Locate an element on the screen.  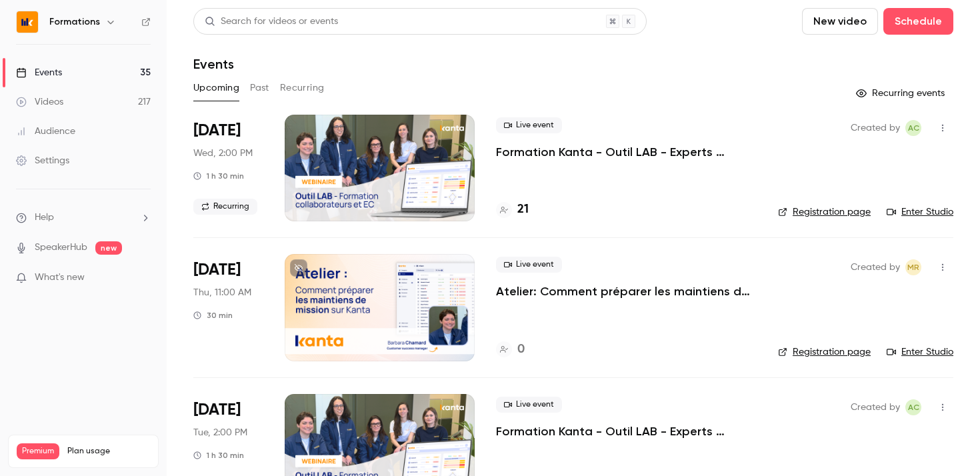
span: Plan usage is located at coordinates (109, 452).